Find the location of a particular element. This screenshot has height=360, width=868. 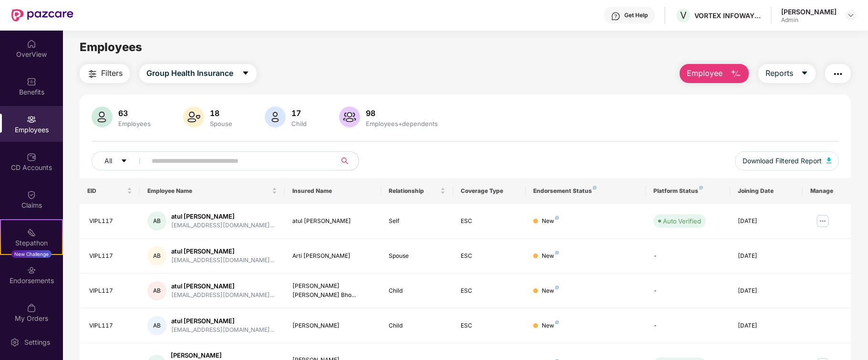

img: svg+xml;base64,PHN2ZyBpZD0iRHJvcGRvd24tMzJ4MzIiIHhtbG5zPSJodHRwOi8vd3d3LnczLm9yZy8yMDAwL3N2ZyIgd2... is located at coordinates (851, 15).